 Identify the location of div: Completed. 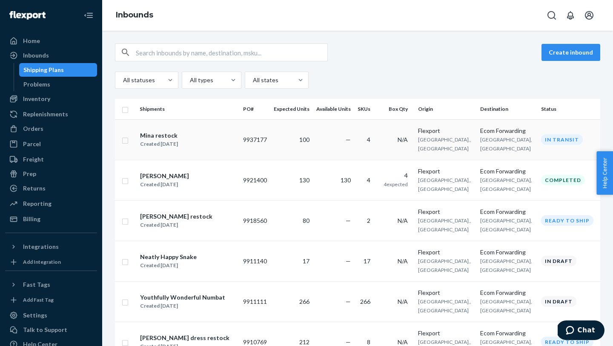
(563, 180).